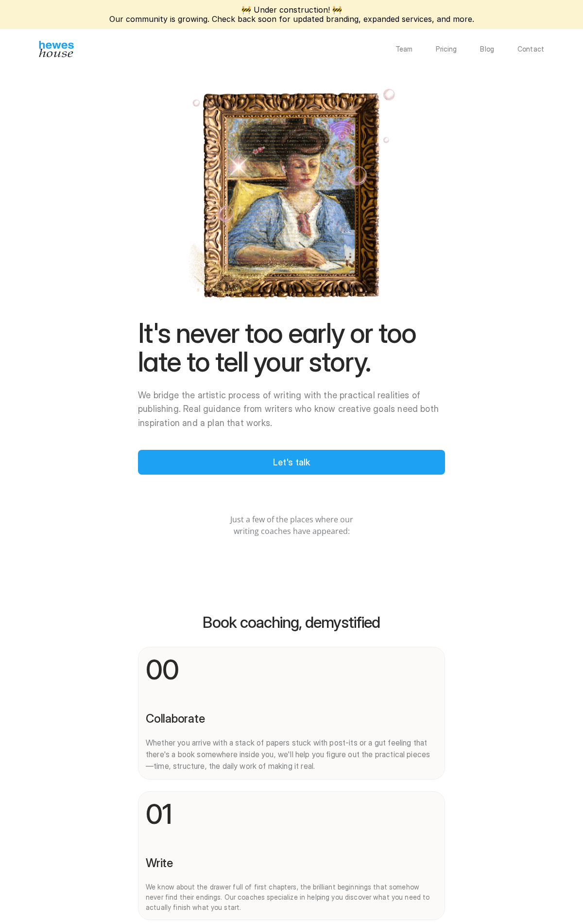 This screenshot has width=583, height=924. What do you see at coordinates (292, 19) in the screenshot?
I see `p: Our community is growing. Check back soon for updated branding, expanded services, and more.` at bounding box center [292, 19].